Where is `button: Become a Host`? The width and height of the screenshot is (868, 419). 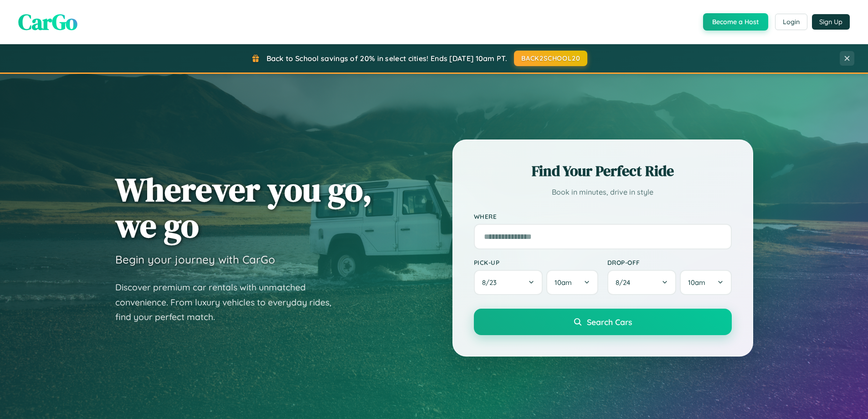 button: Become a Host is located at coordinates (736, 22).